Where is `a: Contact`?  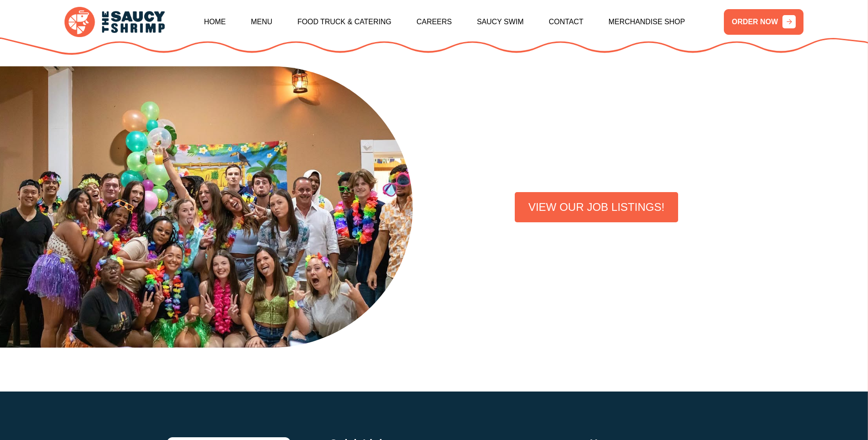
a: Contact is located at coordinates (566, 22).